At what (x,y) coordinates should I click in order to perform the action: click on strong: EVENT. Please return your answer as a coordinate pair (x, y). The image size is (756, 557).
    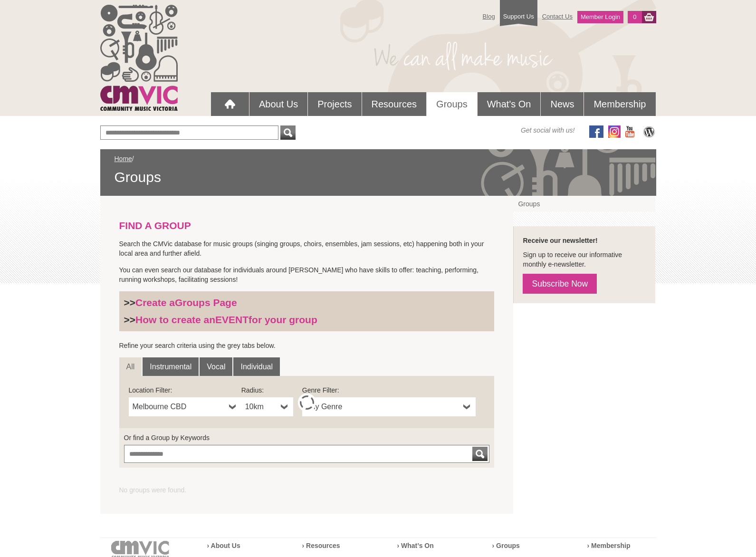
    Looking at the image, I should click on (232, 320).